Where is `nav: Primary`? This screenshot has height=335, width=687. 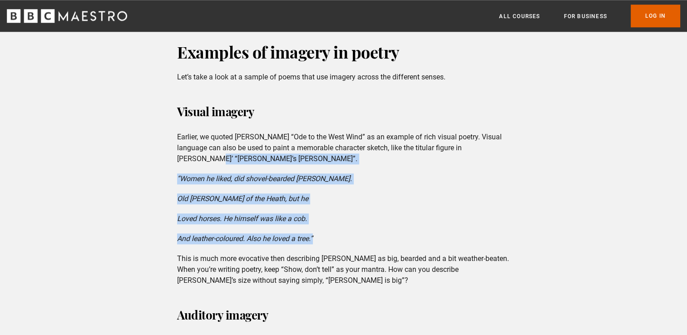 nav: Primary is located at coordinates (589, 16).